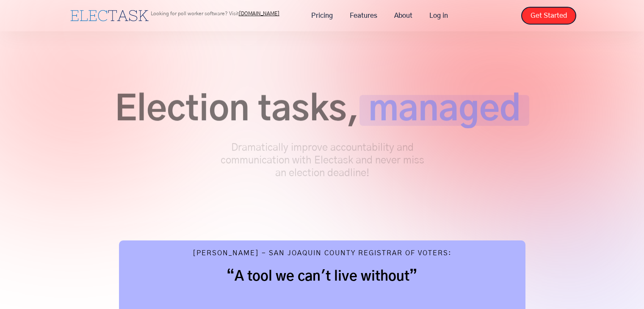 This screenshot has height=309, width=644. I want to click on a: About, so click(403, 15).